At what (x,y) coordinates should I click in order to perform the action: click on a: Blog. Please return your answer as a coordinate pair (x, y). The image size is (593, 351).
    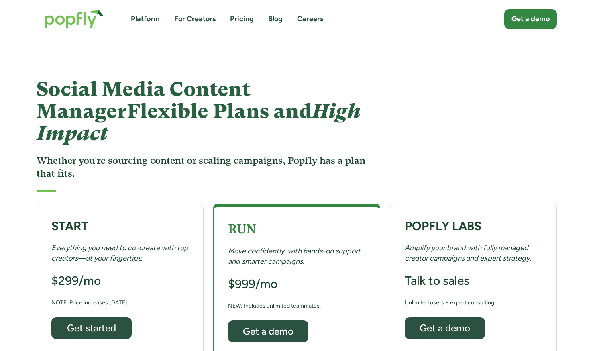
    Looking at the image, I should click on (275, 19).